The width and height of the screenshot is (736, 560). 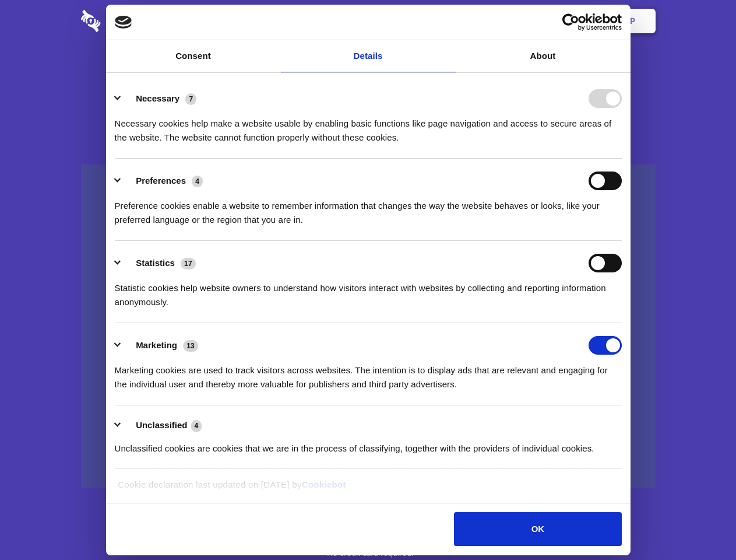 I want to click on a: Usercentrics Cookiebot - opens in a new window, so click(x=571, y=22).